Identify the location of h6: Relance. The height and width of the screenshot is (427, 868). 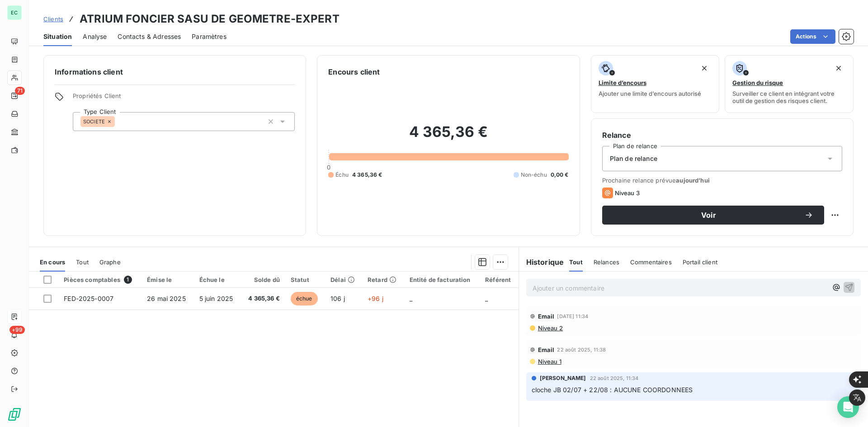
(722, 135).